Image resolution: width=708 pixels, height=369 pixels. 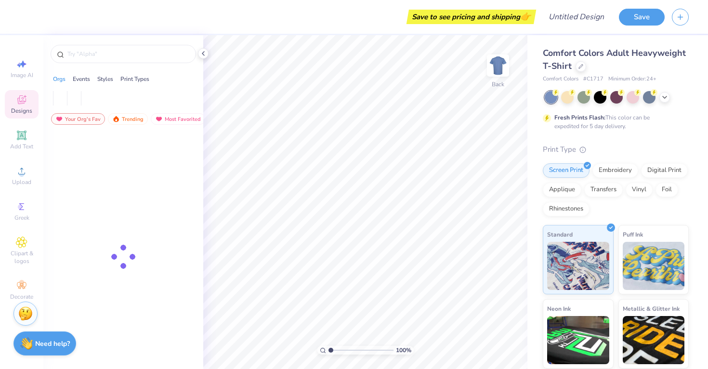 What do you see at coordinates (642, 17) in the screenshot?
I see `button: Save` at bounding box center [642, 17].